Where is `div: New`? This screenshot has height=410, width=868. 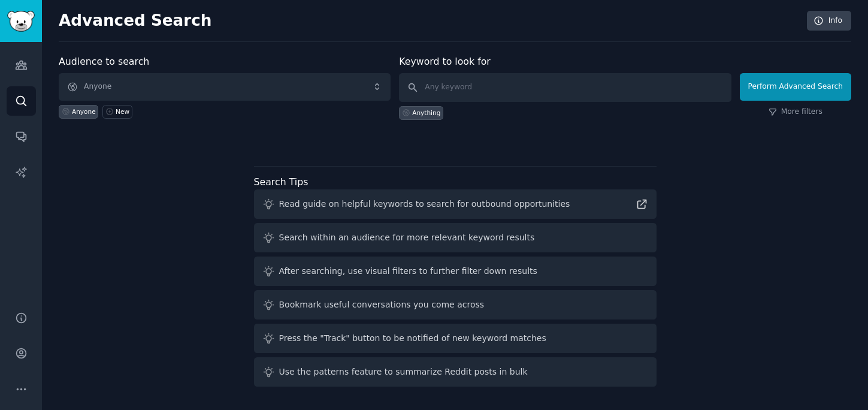
div: New is located at coordinates (122, 112).